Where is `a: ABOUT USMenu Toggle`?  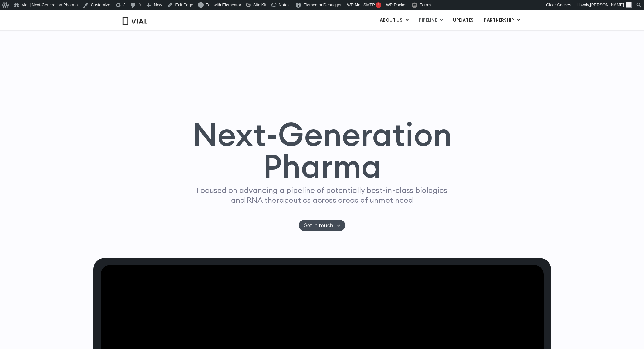
a: ABOUT USMenu Toggle is located at coordinates (394, 20).